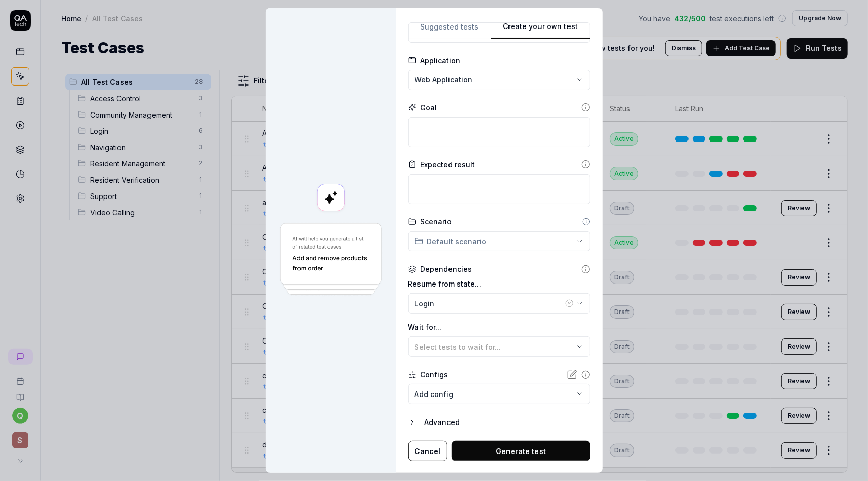 This screenshot has height=481, width=868. I want to click on div: Expected result, so click(448, 165).